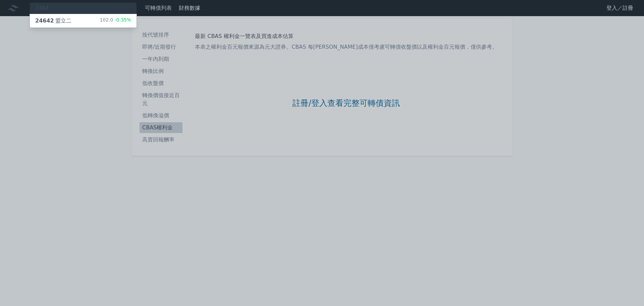 The width and height of the screenshot is (644, 306). Describe the element at coordinates (115, 21) in the screenshot. I see `div: 102.0` at that location.